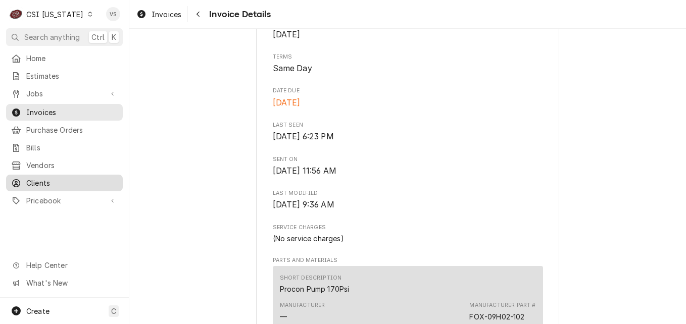  Describe the element at coordinates (408, 200) in the screenshot. I see `div: Last Modified` at that location.